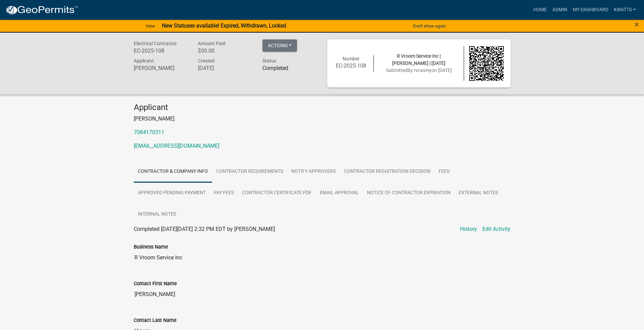 The image size is (644, 330). What do you see at coordinates (351, 59) in the screenshot?
I see `span: Number` at bounding box center [351, 59].